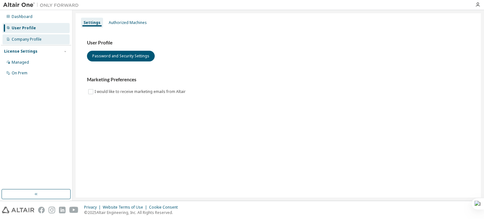  Describe the element at coordinates (41, 210) in the screenshot. I see `img: facebook.svg` at that location.